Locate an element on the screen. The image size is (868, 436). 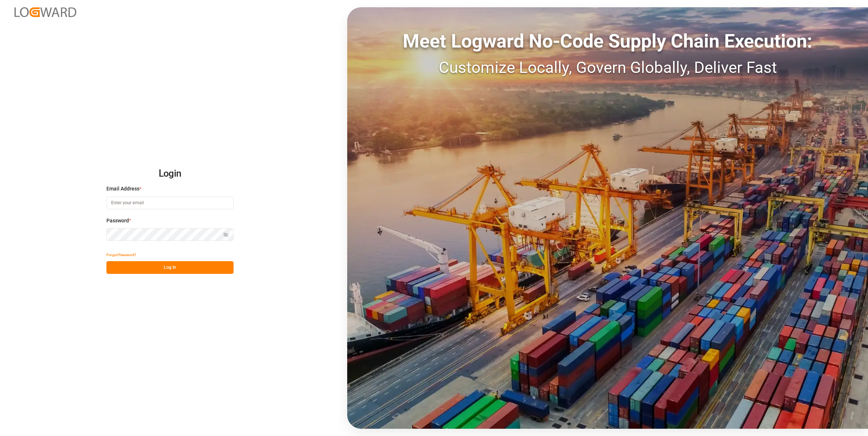
span: Email Address is located at coordinates (122, 189).